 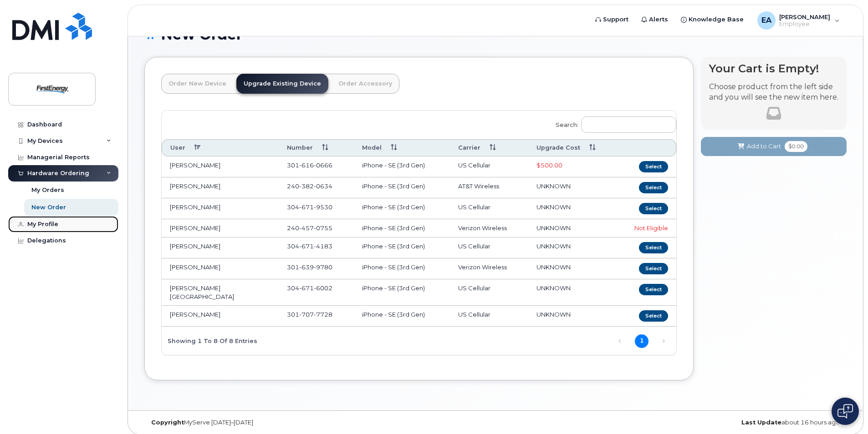 I want to click on span: 9530, so click(x=323, y=207).